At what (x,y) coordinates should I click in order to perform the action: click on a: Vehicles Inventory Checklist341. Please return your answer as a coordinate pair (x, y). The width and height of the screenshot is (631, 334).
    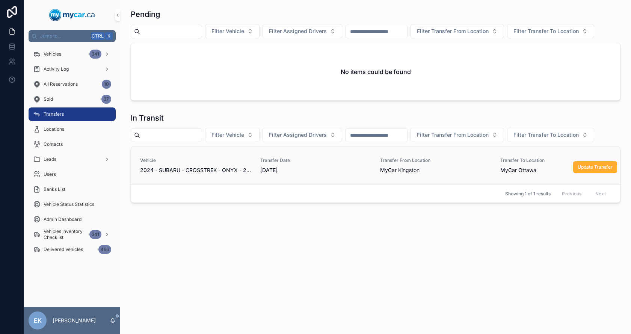
    Looking at the image, I should click on (72, 234).